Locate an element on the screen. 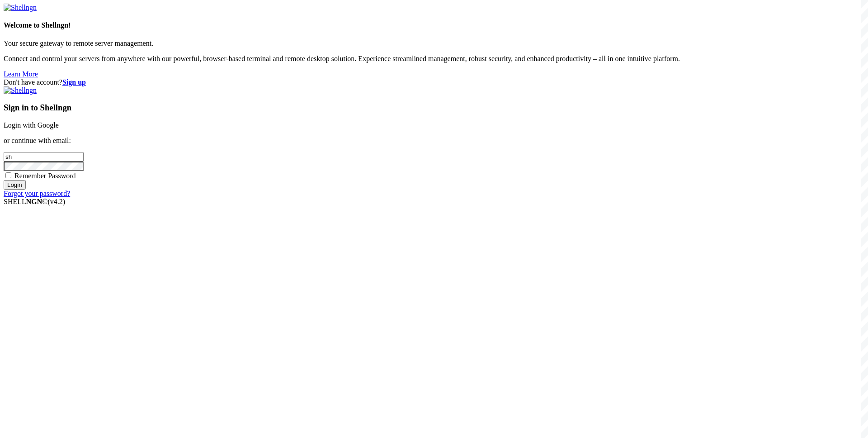 This screenshot has height=438, width=868. input: Remember Password is located at coordinates (9, 175).